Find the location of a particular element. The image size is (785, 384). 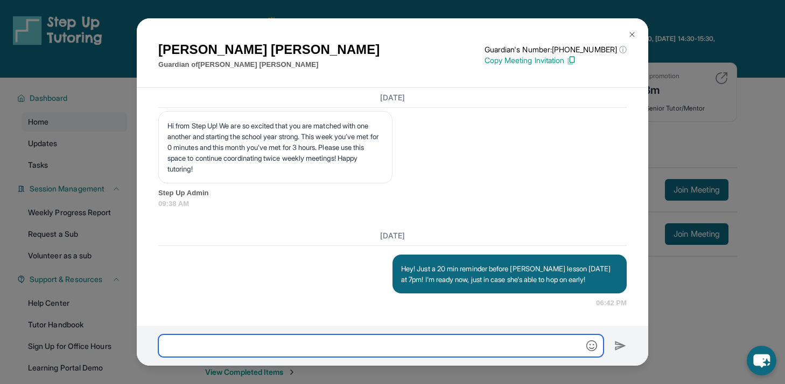

img: Copy Icon is located at coordinates (572, 60).